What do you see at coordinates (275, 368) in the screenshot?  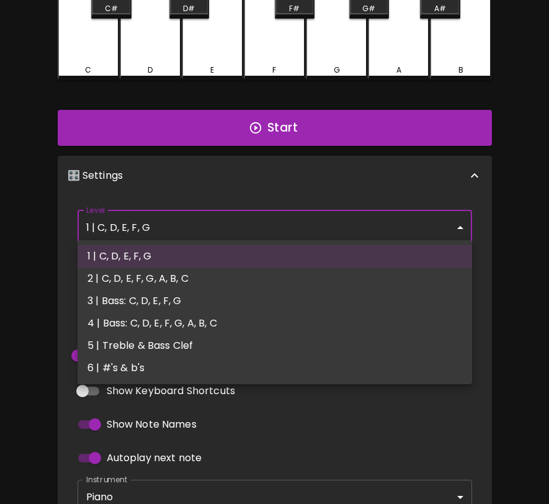 I see `li: 6 | #'s & b's` at bounding box center [275, 368].